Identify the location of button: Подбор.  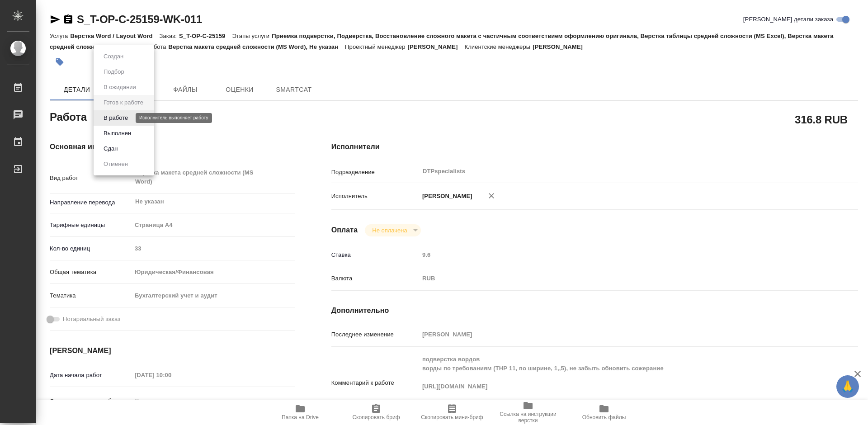
(114, 72).